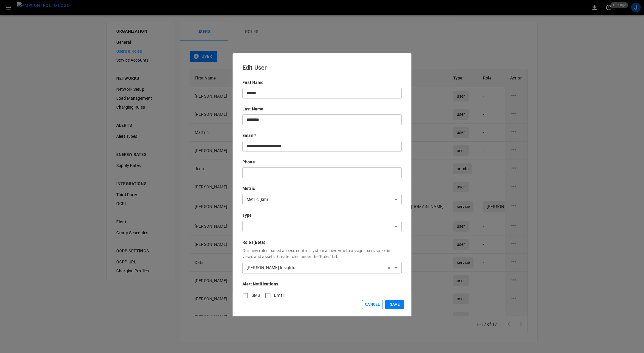 Image resolution: width=644 pixels, height=353 pixels. What do you see at coordinates (322, 200) in the screenshot?
I see `div: Metric (km)` at bounding box center [322, 200].